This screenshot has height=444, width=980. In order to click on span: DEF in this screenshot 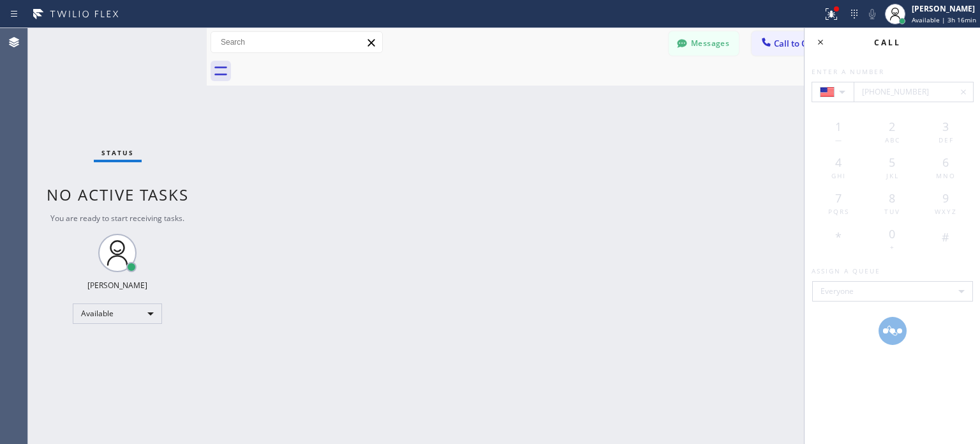, I will do `click(946, 140)`.